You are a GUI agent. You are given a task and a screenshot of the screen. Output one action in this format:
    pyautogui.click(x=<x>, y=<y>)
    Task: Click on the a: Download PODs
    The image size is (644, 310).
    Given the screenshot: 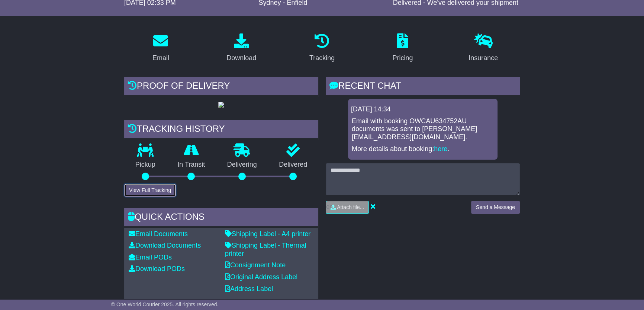 What is the action you would take?
    pyautogui.click(x=157, y=269)
    